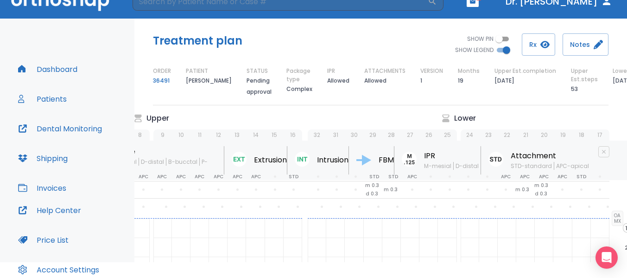  Describe the element at coordinates (43, 240) in the screenshot. I see `button: Price List` at that location.